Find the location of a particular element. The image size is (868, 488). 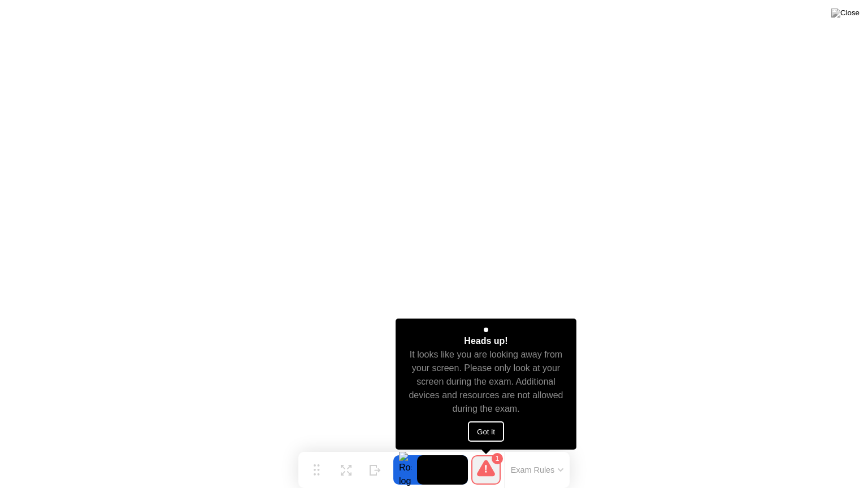

div: It looks like you are looking away from your screen. Please only look at your screen during the e... is located at coordinates (486, 382).